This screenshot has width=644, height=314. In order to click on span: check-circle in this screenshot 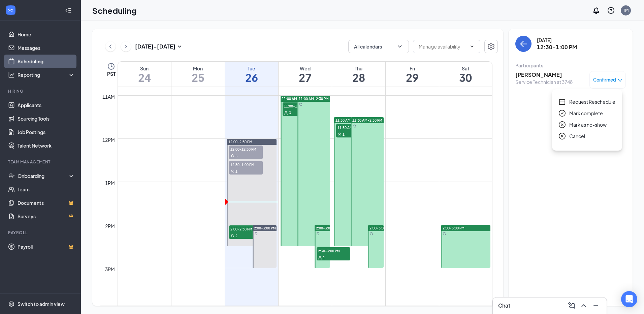, I will do `click(562, 113)`.